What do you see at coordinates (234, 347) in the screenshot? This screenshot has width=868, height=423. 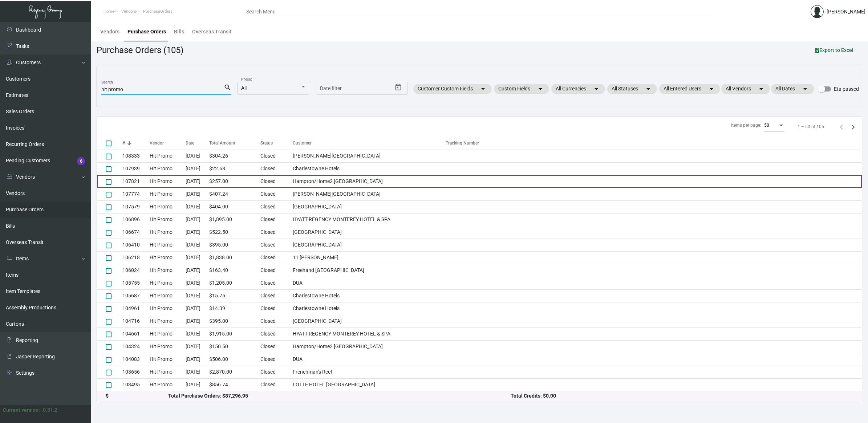 I see `td: $150.50` at bounding box center [234, 347].